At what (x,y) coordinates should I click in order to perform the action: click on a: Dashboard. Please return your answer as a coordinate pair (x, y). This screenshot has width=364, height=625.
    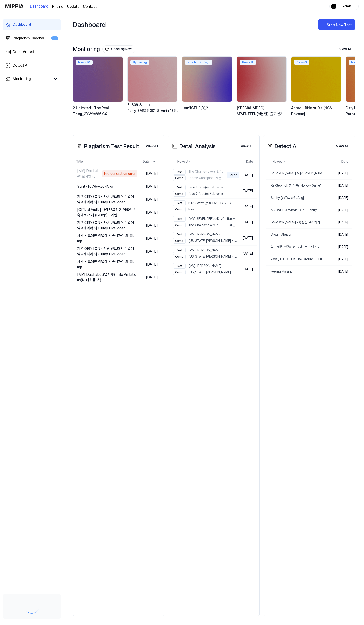
    Looking at the image, I should click on (32, 24).